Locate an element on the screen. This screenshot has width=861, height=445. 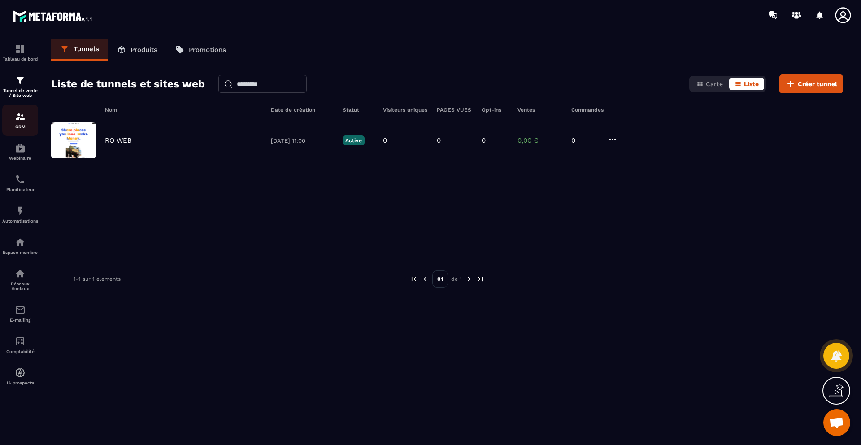
p: Automatisations is located at coordinates (20, 221).